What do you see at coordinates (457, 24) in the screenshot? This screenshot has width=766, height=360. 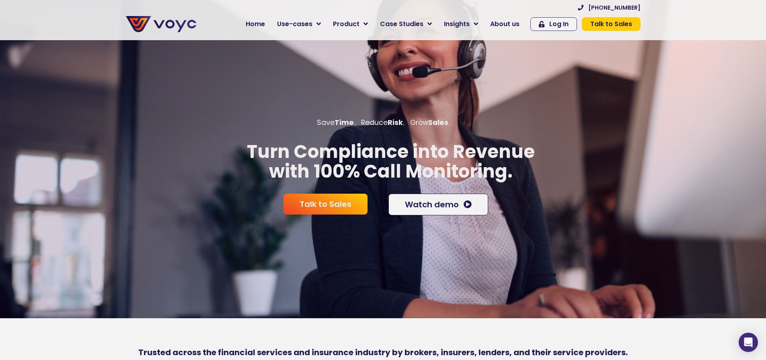 I see `span: Insights` at bounding box center [457, 24].